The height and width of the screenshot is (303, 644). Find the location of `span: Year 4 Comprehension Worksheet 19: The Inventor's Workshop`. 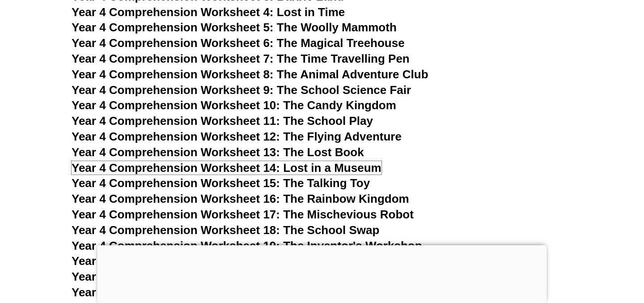

span: Year 4 Comprehension Worksheet 19: The Inventor's Workshop is located at coordinates (247, 246).